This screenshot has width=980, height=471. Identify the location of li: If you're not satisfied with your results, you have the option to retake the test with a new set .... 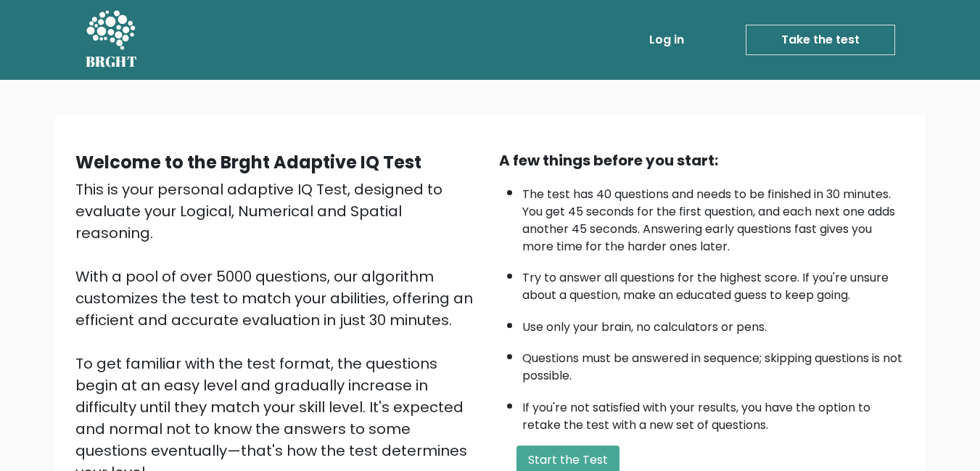
(714, 412).